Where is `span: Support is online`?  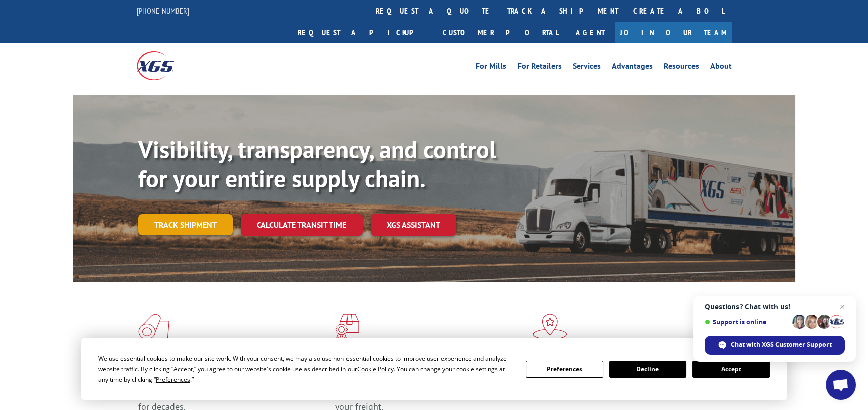 span: Support is online is located at coordinates (746, 322).